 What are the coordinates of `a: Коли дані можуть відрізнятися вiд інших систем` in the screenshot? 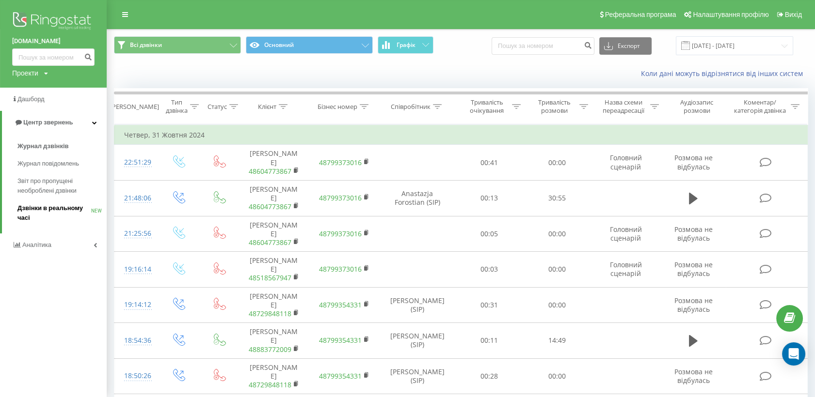 It's located at (724, 73).